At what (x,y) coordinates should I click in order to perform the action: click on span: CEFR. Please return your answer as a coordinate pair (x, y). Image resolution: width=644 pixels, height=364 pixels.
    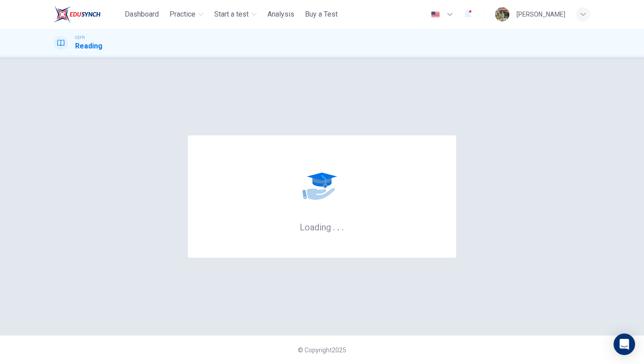
    Looking at the image, I should click on (80, 37).